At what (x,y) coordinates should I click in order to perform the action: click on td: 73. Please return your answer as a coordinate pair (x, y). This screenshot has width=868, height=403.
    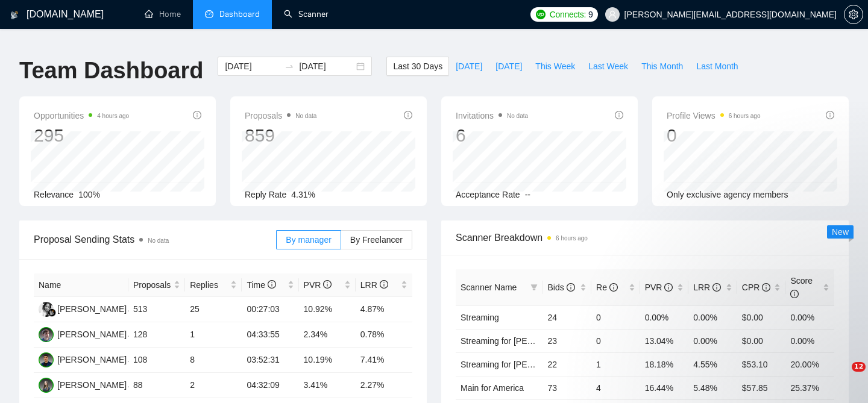
    Looking at the image, I should click on (567, 388).